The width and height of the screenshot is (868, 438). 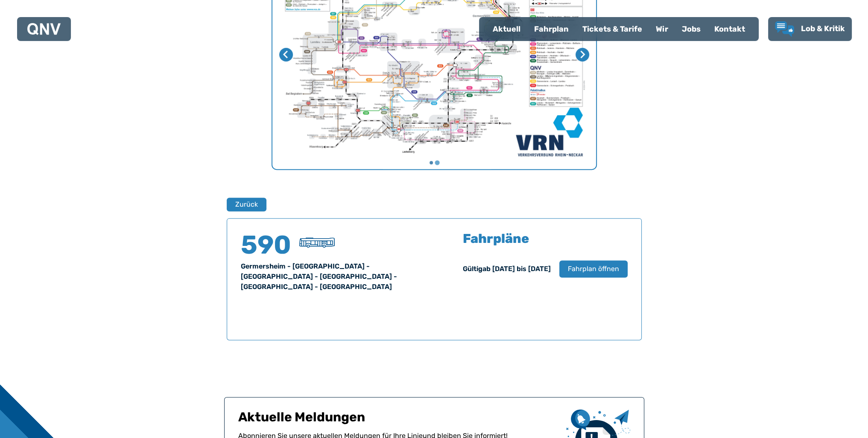 I want to click on button: Gehe zu Seite 1, so click(x=431, y=163).